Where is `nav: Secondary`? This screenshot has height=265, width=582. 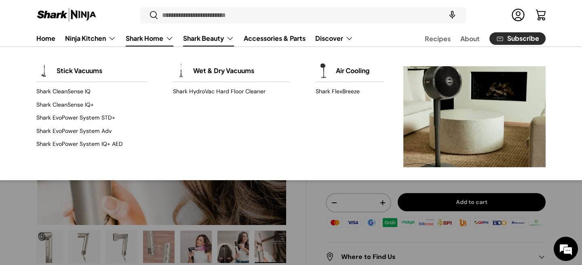 nav: Secondary is located at coordinates (475, 38).